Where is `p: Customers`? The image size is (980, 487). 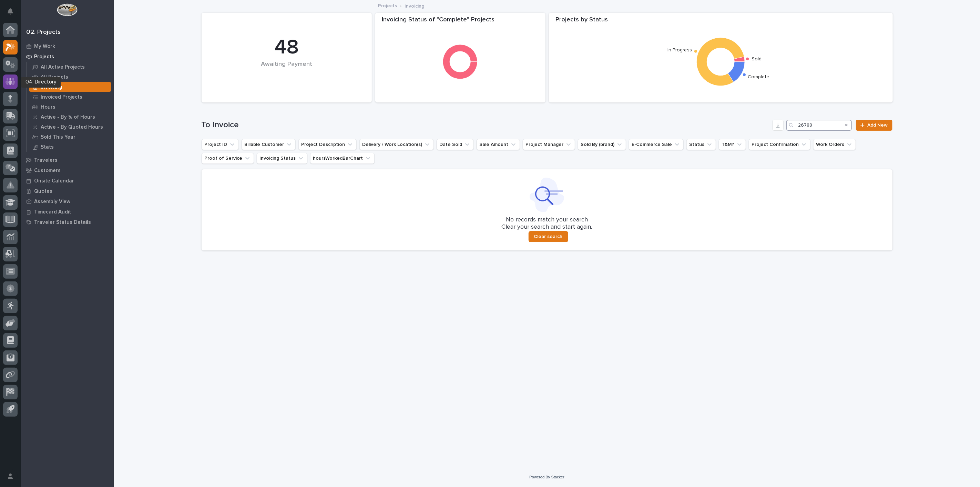
p: Customers is located at coordinates (47, 170).